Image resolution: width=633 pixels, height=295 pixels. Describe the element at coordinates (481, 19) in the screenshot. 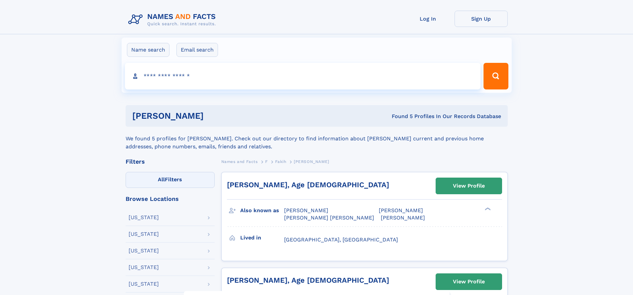

I see `a: Sign Up` at that location.